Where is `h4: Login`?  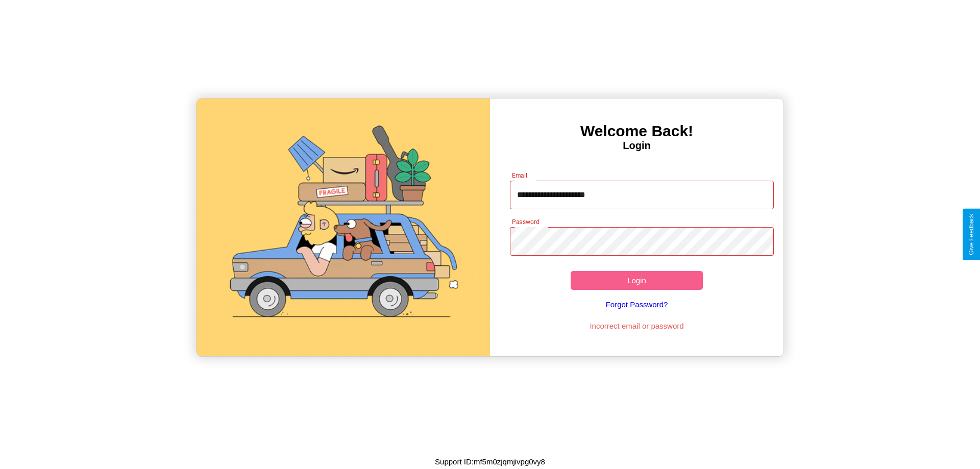 h4: Login is located at coordinates (636, 145).